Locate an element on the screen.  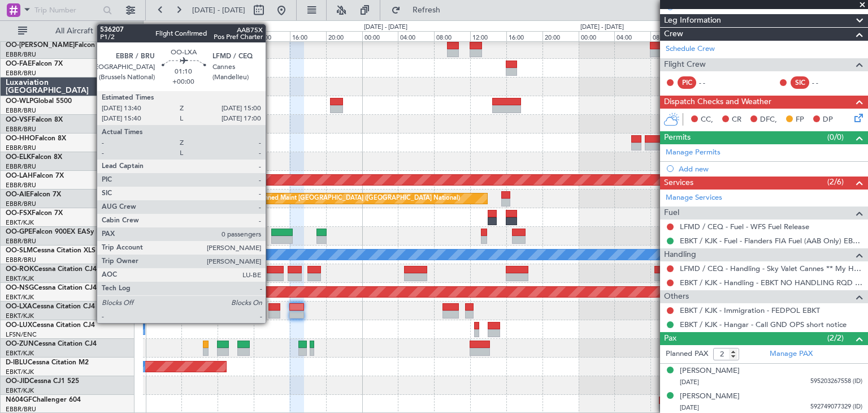
a: Manage PAX is located at coordinates (791, 354).